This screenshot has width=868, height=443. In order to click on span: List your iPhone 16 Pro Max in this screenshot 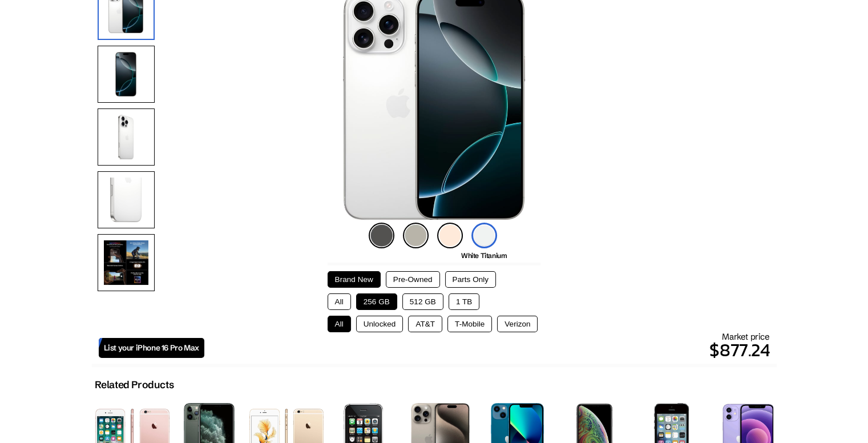, I will do `click(151, 348)`.